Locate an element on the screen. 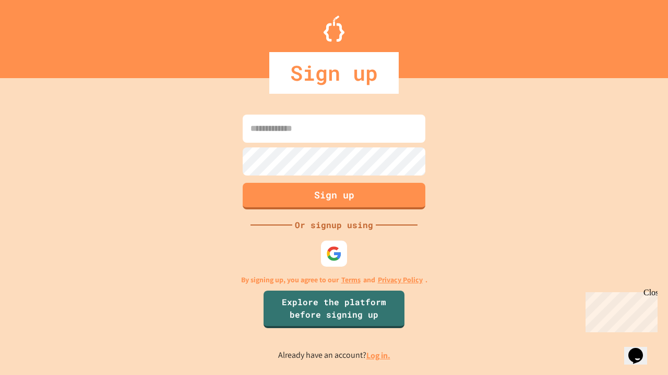 The width and height of the screenshot is (668, 375). img: Logo.svg is located at coordinates (334, 29).